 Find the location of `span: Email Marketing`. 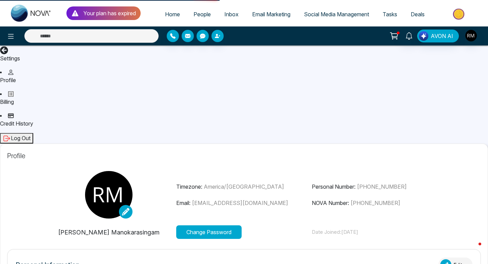

span: Email Marketing is located at coordinates (271, 14).